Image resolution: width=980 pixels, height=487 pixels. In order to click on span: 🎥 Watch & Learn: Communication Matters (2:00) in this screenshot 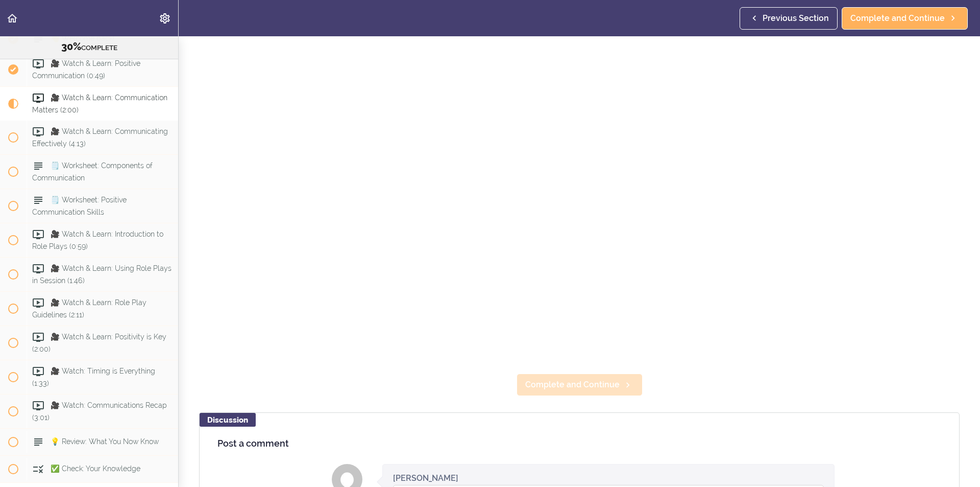, I will do `click(100, 103)`.